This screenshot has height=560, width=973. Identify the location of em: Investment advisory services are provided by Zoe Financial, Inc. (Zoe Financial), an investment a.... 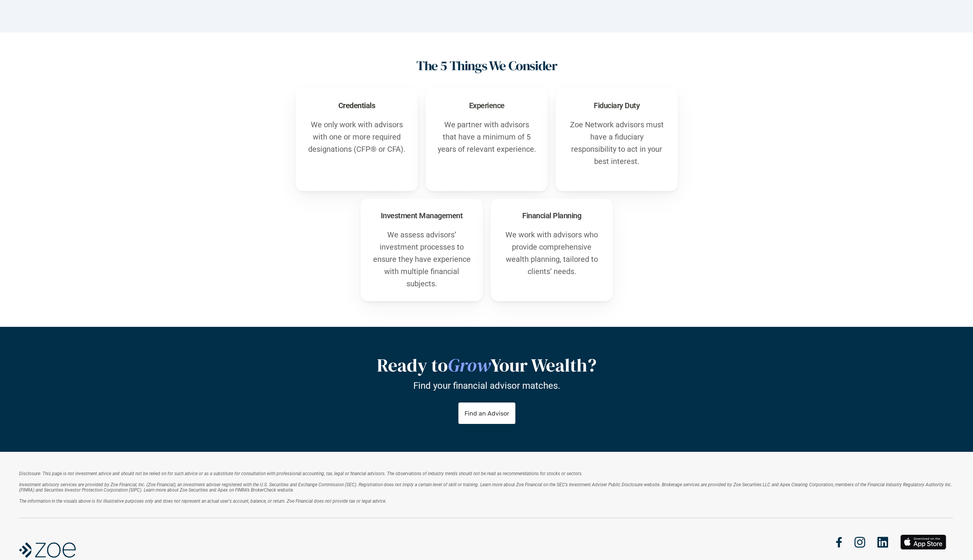
(486, 487).